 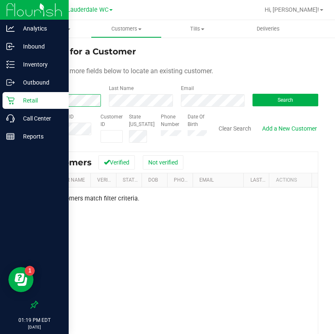 What do you see at coordinates (178, 199) in the screenshot?
I see `div: No customers match filter criteria.` at bounding box center [178, 199].